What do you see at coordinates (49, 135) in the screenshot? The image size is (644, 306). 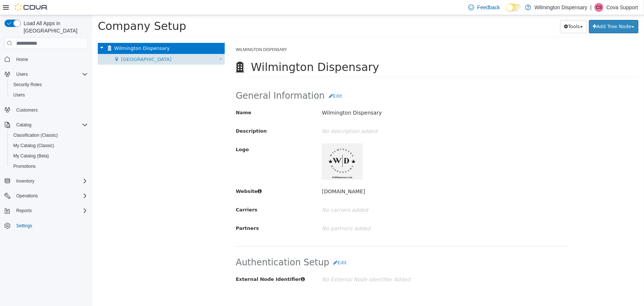 I see `button: Classification (Classic)` at bounding box center [49, 135].